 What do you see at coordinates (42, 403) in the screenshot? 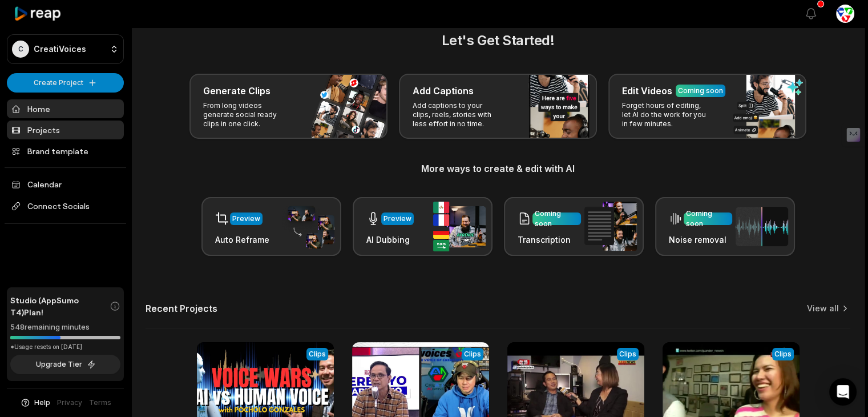
I see `span: Help` at bounding box center [42, 403].